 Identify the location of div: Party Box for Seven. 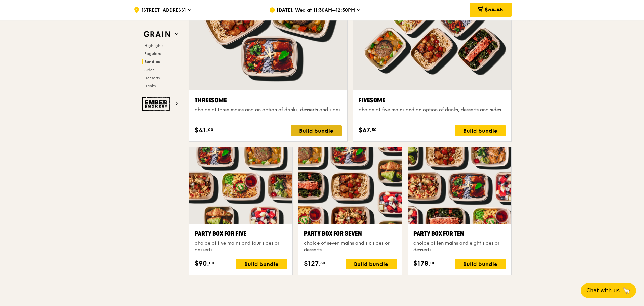
(350, 234).